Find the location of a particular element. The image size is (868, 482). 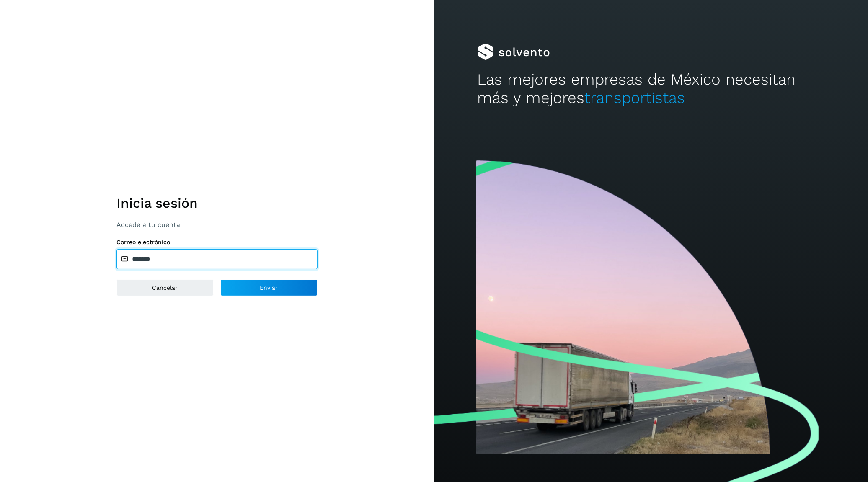

p: Accede a tu cuenta is located at coordinates (217, 224).